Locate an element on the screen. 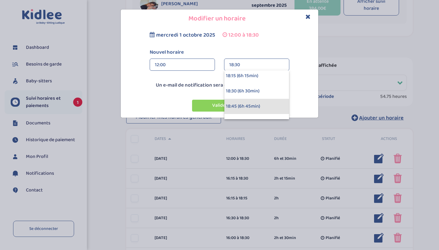 This screenshot has width=439, height=250. h4: Modifier un horaire is located at coordinates (220, 19).